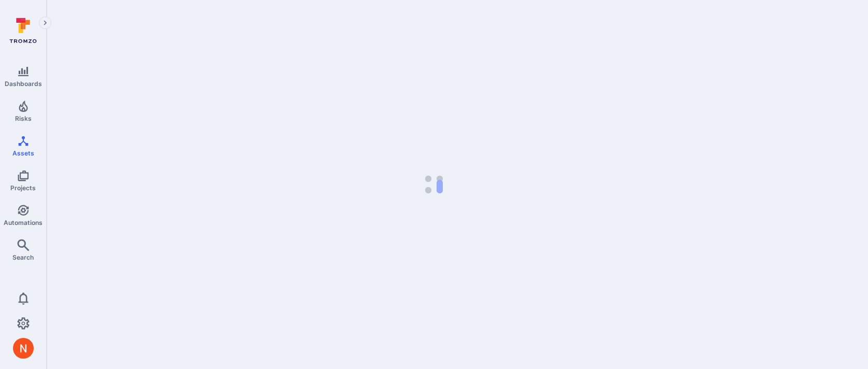 This screenshot has height=369, width=868. What do you see at coordinates (23, 223) in the screenshot?
I see `span: Automations` at bounding box center [23, 223].